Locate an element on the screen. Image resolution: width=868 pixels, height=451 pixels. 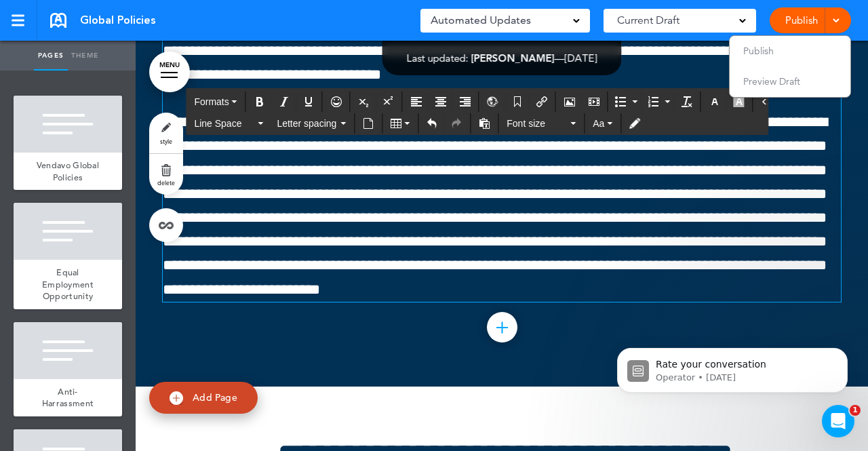
span: Line Space is located at coordinates (224, 123).